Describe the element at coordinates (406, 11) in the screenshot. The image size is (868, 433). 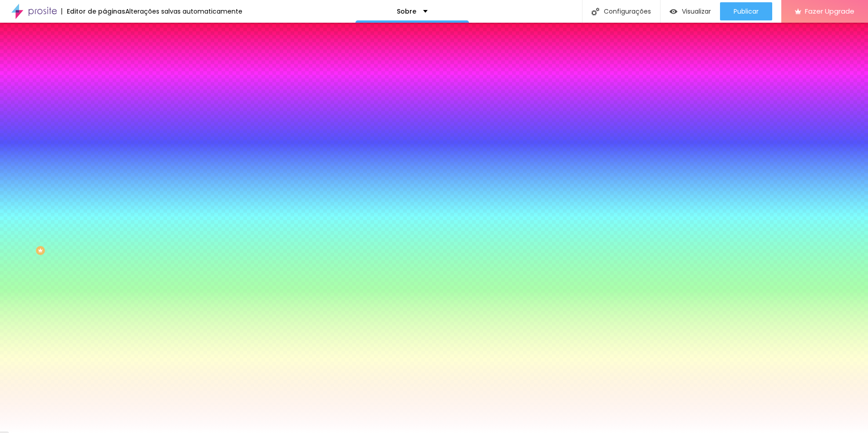
I see `p: Sobre` at that location.